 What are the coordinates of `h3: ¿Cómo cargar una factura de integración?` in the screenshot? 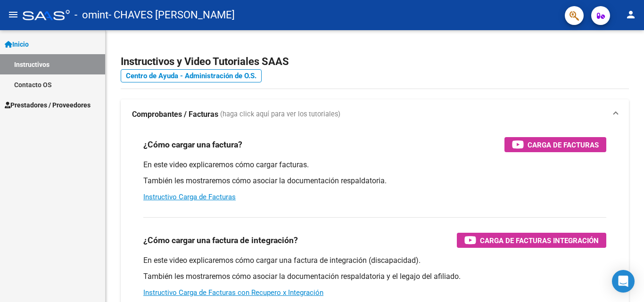 It's located at (220, 240).